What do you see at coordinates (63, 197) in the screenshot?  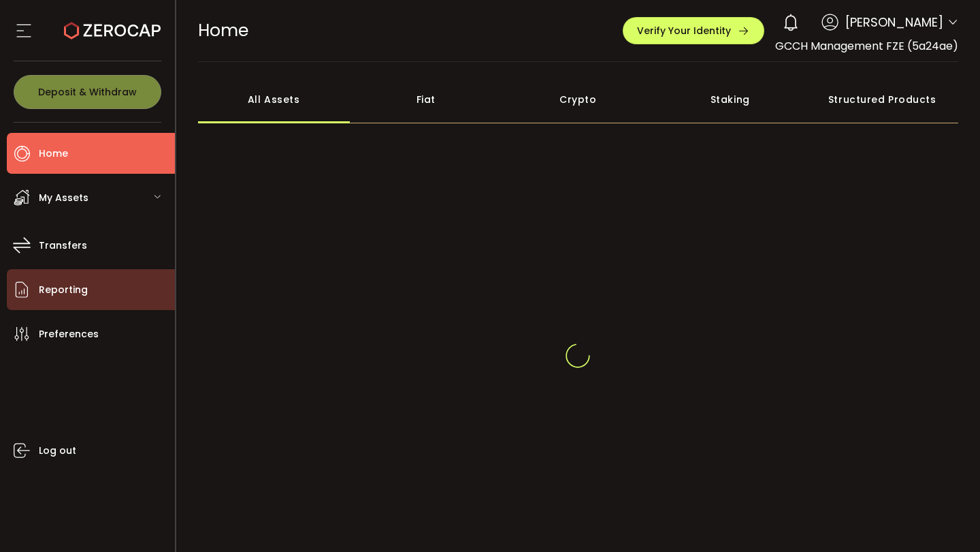 I see `span: My Assets` at bounding box center [63, 197].